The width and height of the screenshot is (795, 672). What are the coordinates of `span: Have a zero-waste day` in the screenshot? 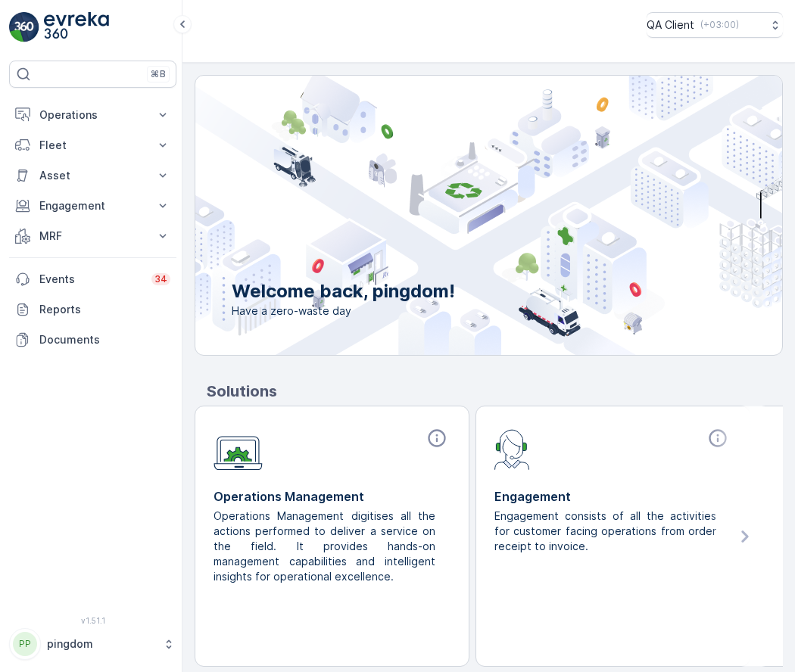 It's located at (343, 311).